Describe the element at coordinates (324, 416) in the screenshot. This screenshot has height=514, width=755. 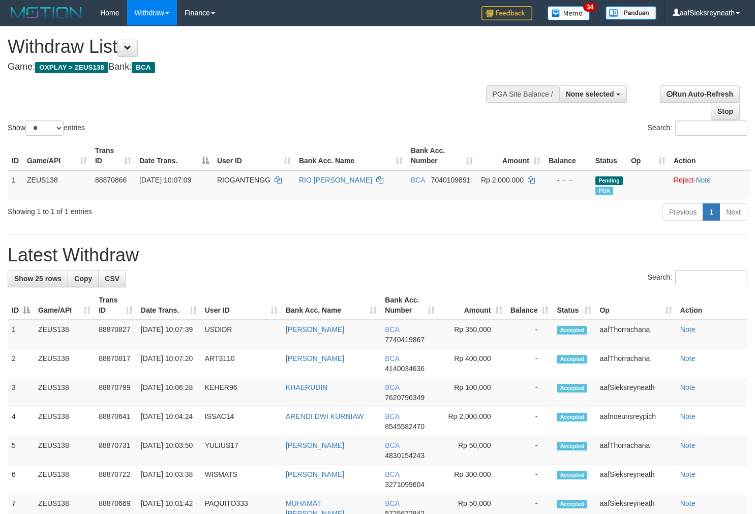
I see `a: ARENDI DWI KURNIAW` at that location.